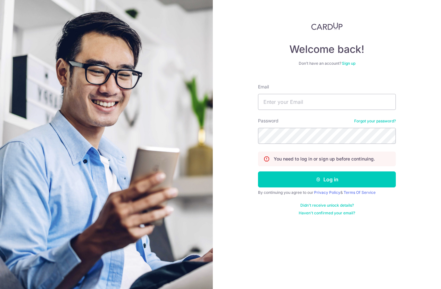 Image resolution: width=441 pixels, height=289 pixels. I want to click on div: By continuing you agree to our &, so click(327, 193).